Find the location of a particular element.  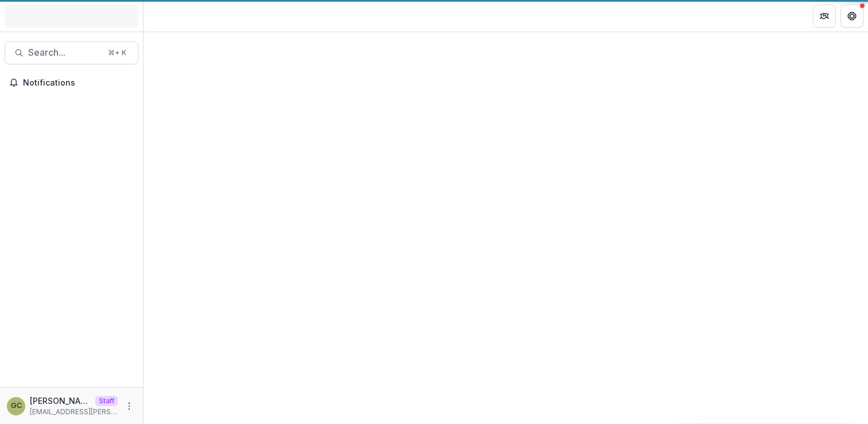

button: Search... is located at coordinates (71, 53).